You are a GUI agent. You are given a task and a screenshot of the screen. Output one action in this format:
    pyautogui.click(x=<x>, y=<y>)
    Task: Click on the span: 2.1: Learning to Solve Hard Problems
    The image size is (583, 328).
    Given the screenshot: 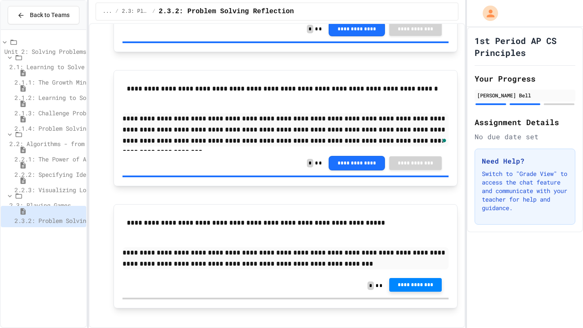 What is the action you would take?
    pyautogui.click(x=71, y=67)
    